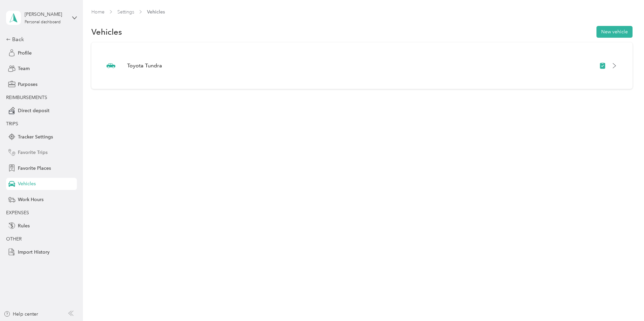 The width and height of the screenshot is (644, 321). What do you see at coordinates (12, 124) in the screenshot?
I see `span: TRIPS` at bounding box center [12, 124].